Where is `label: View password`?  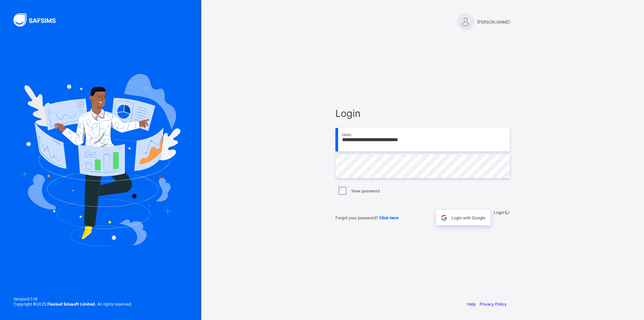 label: View password is located at coordinates (366, 191).